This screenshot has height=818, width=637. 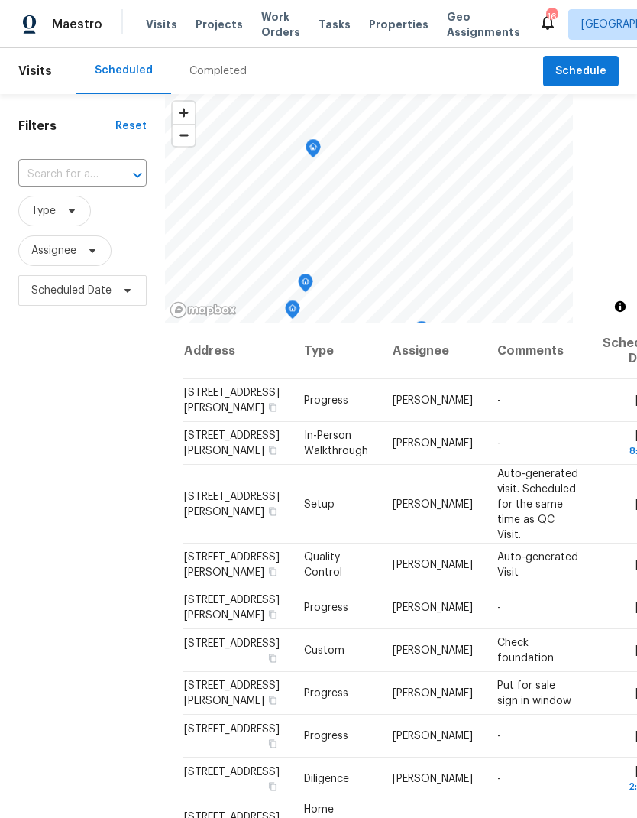 I want to click on button: Schedule, so click(x=581, y=71).